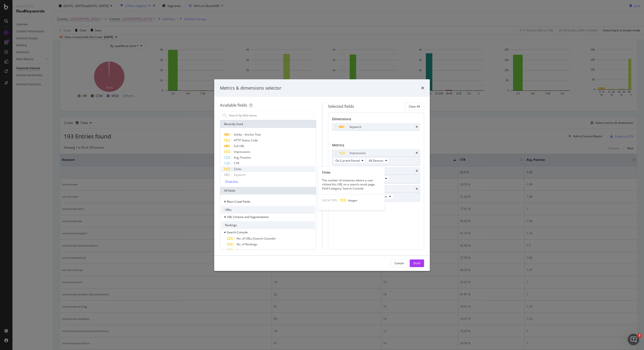 Image resolution: width=644 pixels, height=350 pixels. What do you see at coordinates (376, 120) in the screenshot?
I see `div: Dimensions` at bounding box center [376, 120].